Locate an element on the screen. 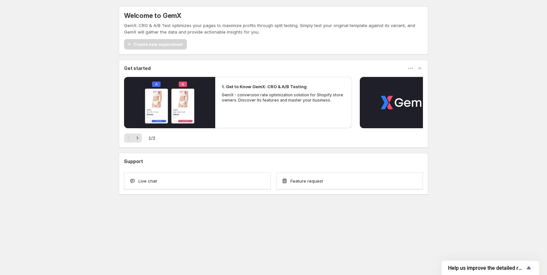  span: Feature request is located at coordinates (307, 181).